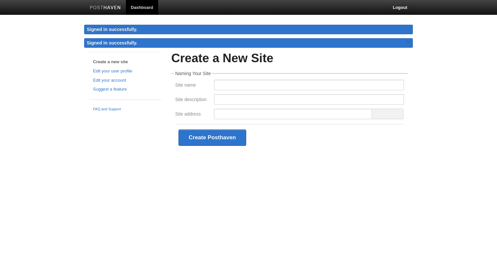  Describe the element at coordinates (193, 114) in the screenshot. I see `label: Site address` at that location.